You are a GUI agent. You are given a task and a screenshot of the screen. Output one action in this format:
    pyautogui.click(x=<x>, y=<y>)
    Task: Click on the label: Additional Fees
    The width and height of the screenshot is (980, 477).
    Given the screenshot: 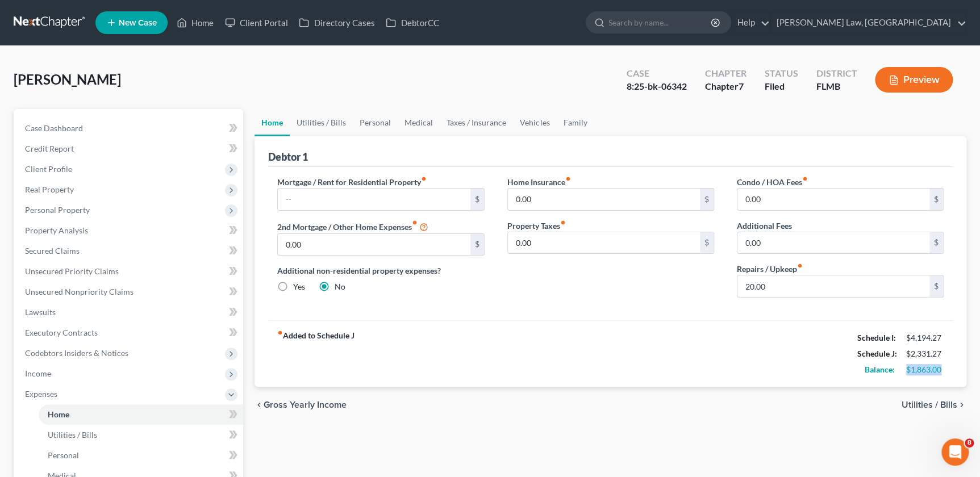 What is the action you would take?
    pyautogui.click(x=764, y=225)
    